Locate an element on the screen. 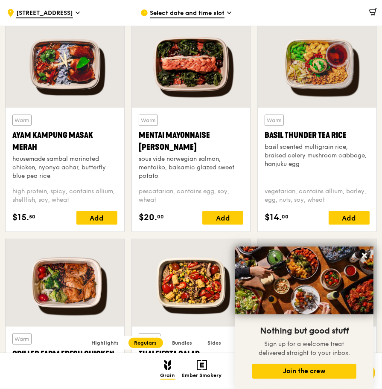 Image resolution: width=382 pixels, height=389 pixels. span: 50 is located at coordinates (32, 217).